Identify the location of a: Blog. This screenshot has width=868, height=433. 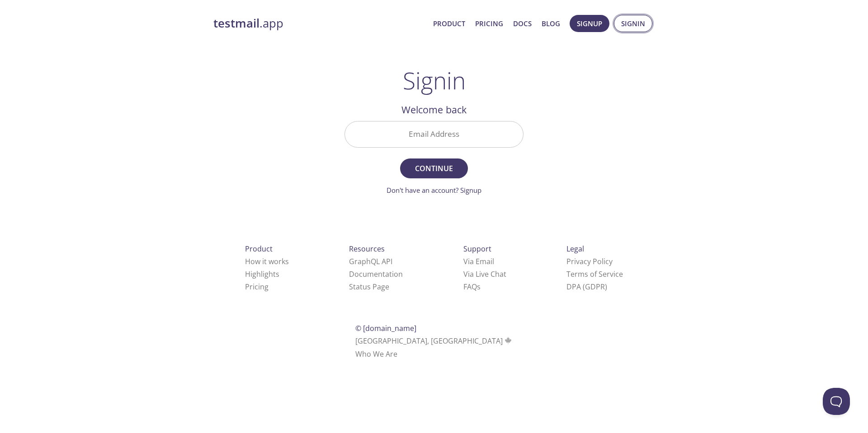
(550, 23).